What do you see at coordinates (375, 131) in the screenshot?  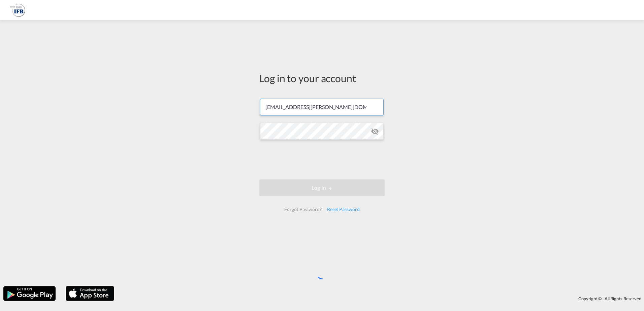 I see `md-icon: icon-eye-off` at bounding box center [375, 131].